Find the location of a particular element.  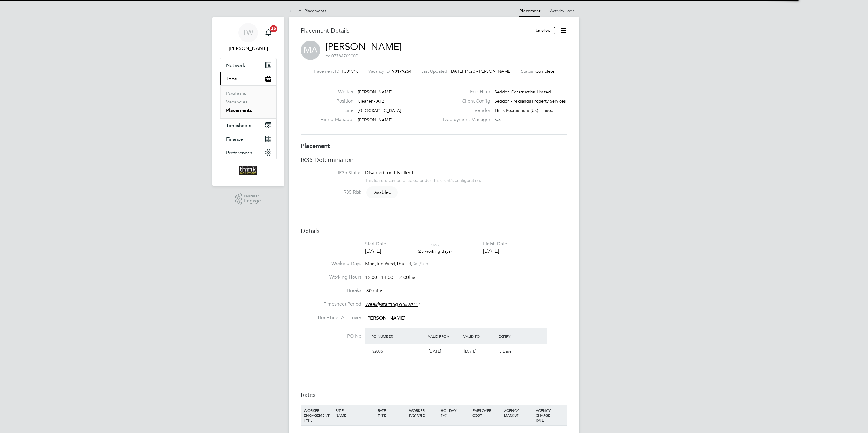

span: Fri, is located at coordinates (409, 264).